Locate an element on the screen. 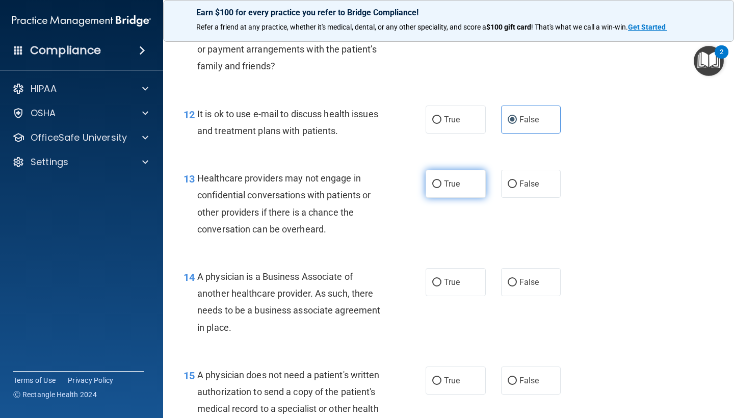  h4: Compliance is located at coordinates (65, 50).